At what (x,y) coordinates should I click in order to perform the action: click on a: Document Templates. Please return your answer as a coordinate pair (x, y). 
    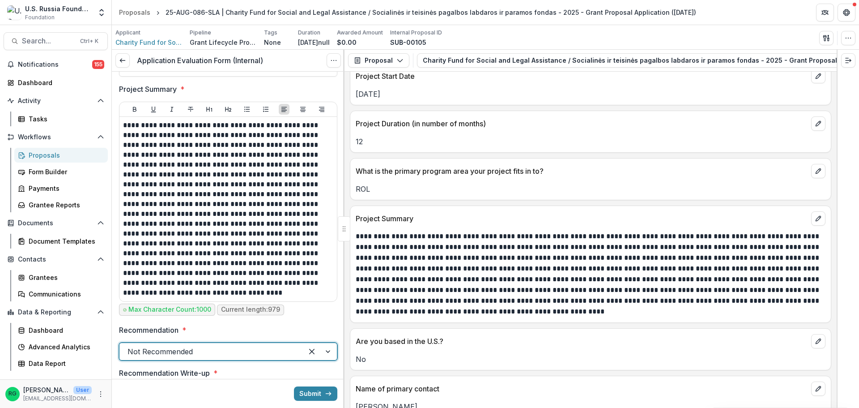
    Looking at the image, I should click on (61, 241).